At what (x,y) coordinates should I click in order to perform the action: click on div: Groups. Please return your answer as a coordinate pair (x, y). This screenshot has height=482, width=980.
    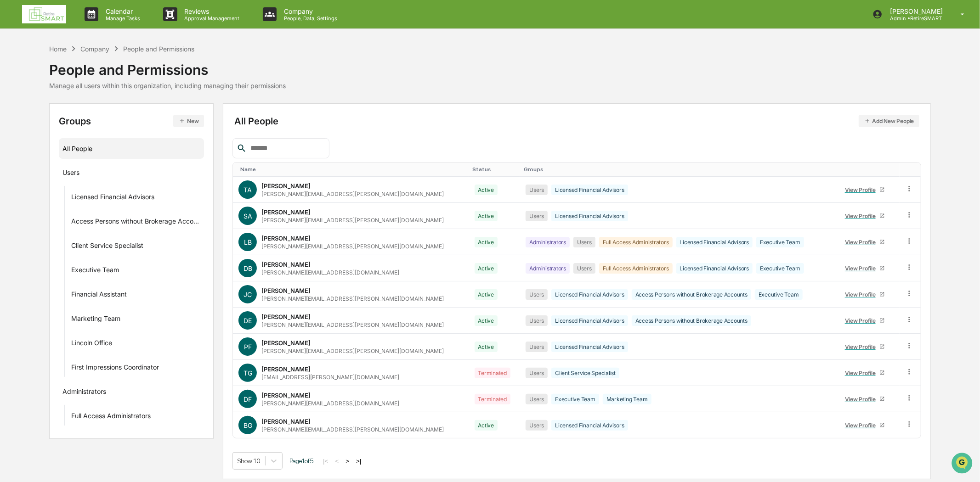
    Looking at the image, I should click on (131, 121).